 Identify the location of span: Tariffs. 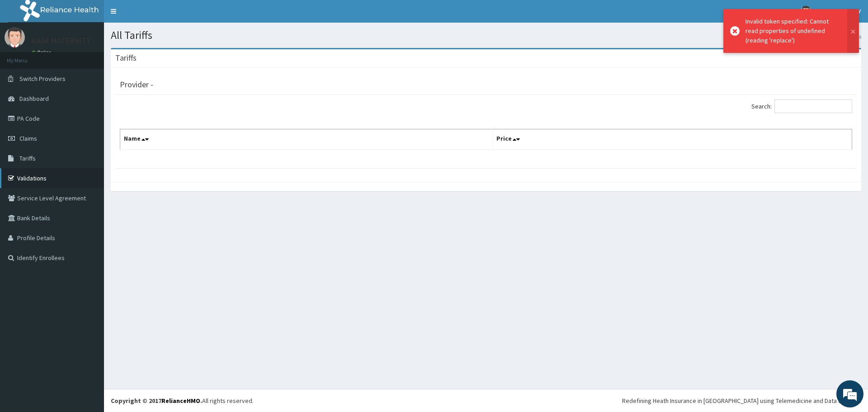
(27, 158).